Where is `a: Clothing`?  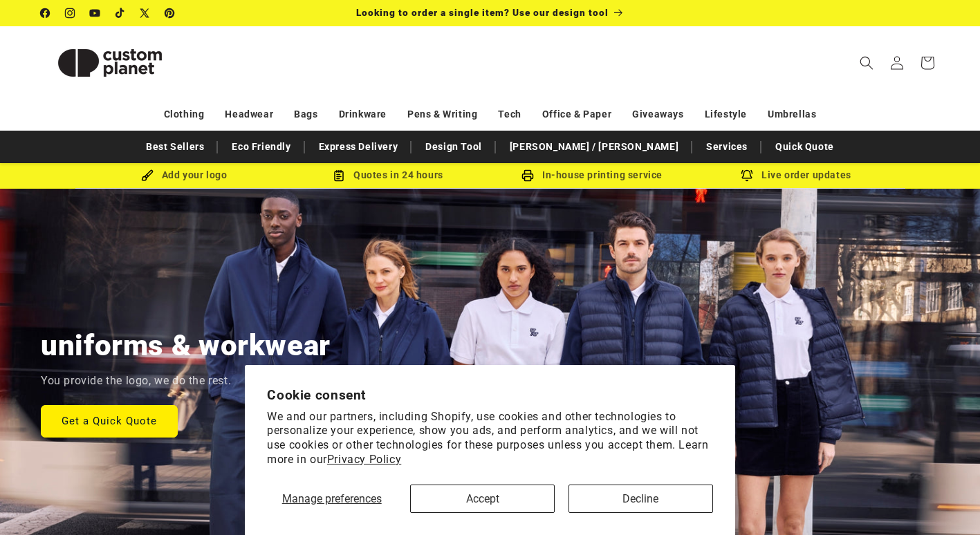
a: Clothing is located at coordinates (184, 114).